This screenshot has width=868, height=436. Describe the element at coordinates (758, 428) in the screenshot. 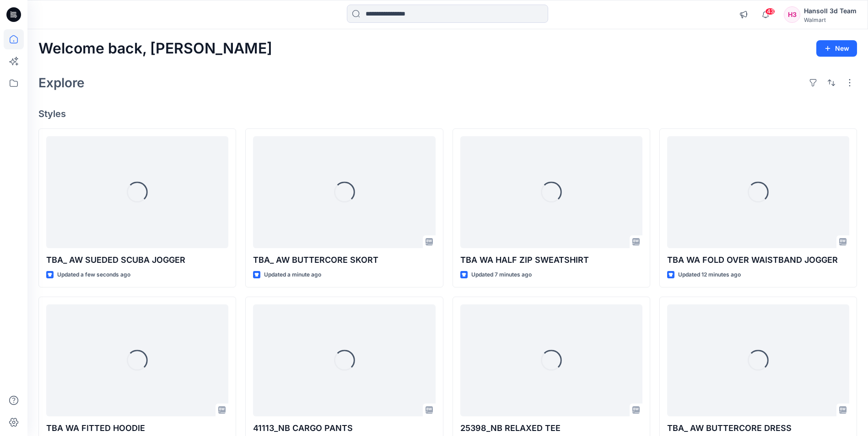

I see `p: TBA_ AW BUTTERCORE DRESS` at that location.